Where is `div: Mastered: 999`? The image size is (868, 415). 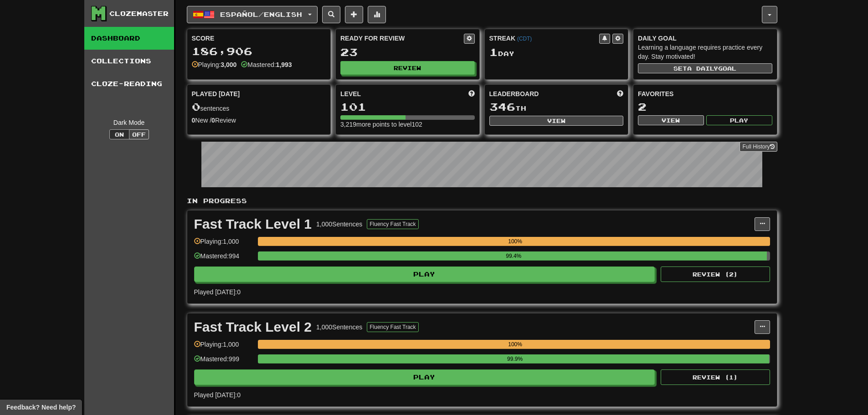
div: Mastered: 999 is located at coordinates (224, 362).